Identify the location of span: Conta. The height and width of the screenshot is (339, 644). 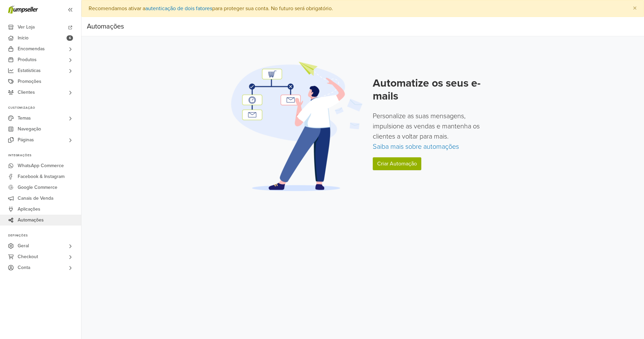
(24, 268).